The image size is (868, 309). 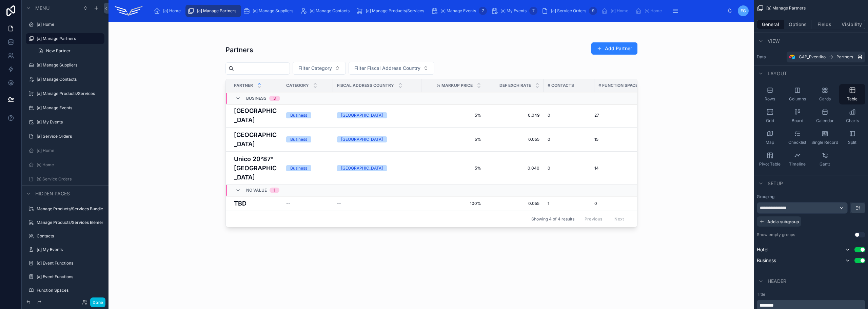 I want to click on span: [a] Service Orders, so click(x=568, y=11).